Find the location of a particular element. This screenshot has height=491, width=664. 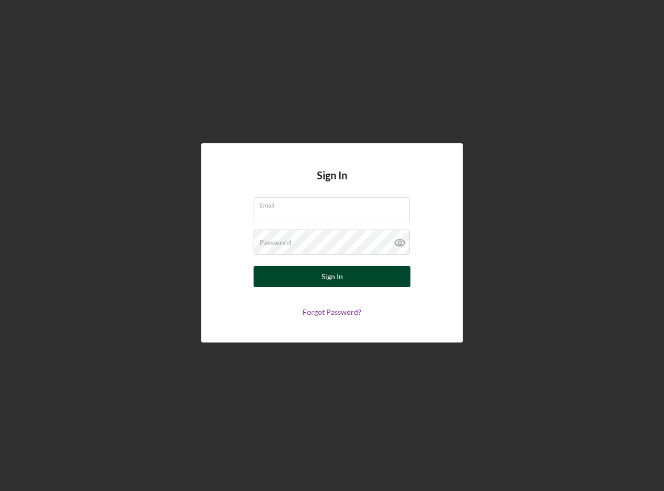

a: Forgot Password? is located at coordinates (332, 311).